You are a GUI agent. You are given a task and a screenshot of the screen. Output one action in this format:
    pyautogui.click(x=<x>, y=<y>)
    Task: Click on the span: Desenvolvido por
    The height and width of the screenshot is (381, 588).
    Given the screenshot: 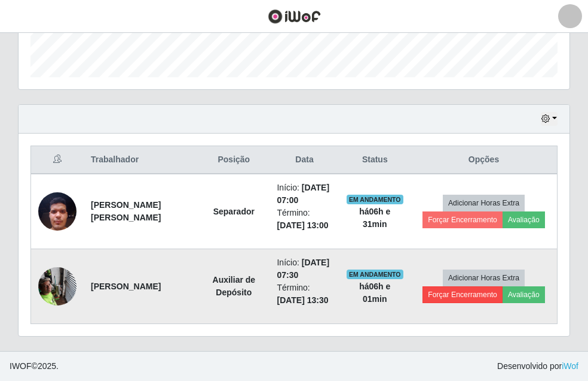 What is the action you would take?
    pyautogui.click(x=538, y=366)
    